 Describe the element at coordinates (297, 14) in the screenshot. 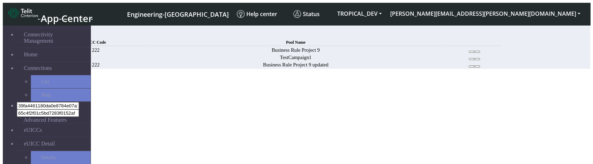

I see `img: status.svg` at that location.